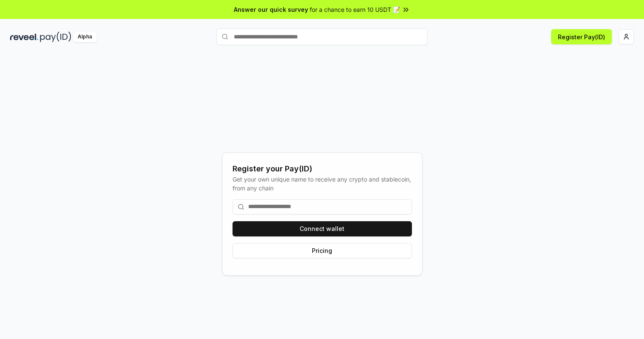 The width and height of the screenshot is (644, 339). Describe the element at coordinates (322, 229) in the screenshot. I see `button: Connect wallet` at that location.